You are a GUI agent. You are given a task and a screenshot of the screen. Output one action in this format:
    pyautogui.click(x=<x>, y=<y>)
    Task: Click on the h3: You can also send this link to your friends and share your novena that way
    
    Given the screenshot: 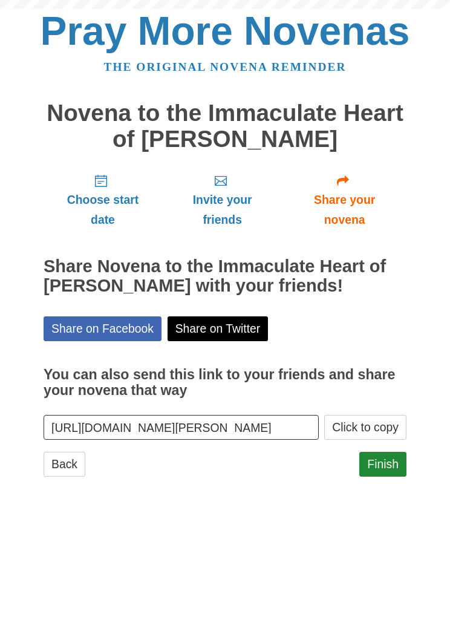 What is the action you would take?
    pyautogui.click(x=225, y=382)
    